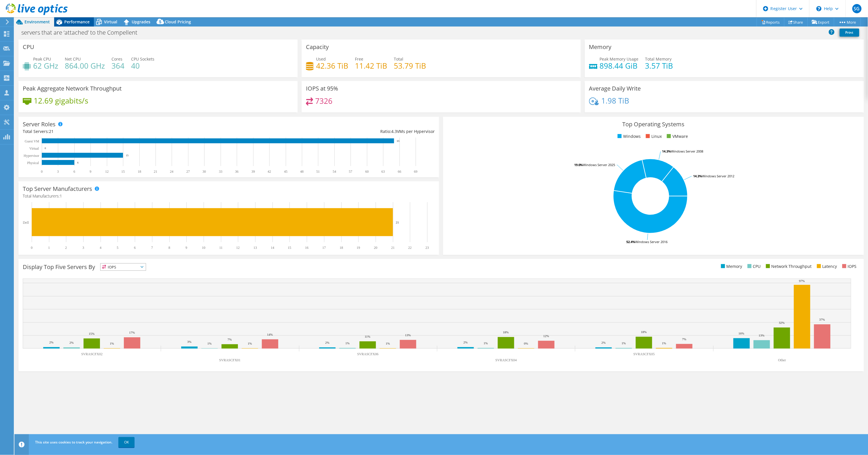 Image resolution: width=868 pixels, height=455 pixels. I want to click on text: 45, so click(286, 171).